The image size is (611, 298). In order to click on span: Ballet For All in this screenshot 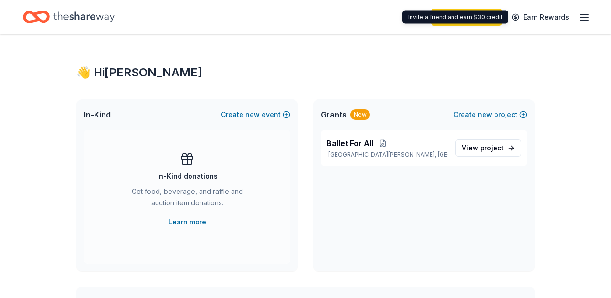, I will do `click(350, 143)`.